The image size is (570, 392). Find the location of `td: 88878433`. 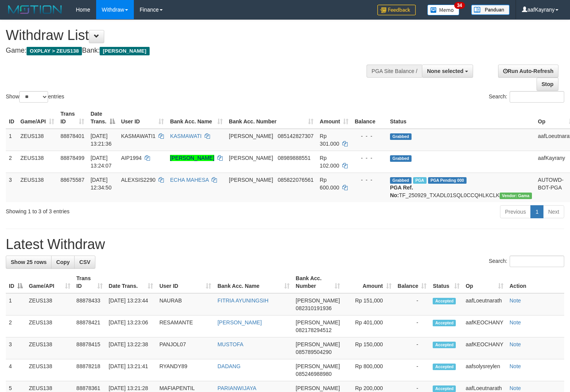

td: 88878433 is located at coordinates (90, 304).